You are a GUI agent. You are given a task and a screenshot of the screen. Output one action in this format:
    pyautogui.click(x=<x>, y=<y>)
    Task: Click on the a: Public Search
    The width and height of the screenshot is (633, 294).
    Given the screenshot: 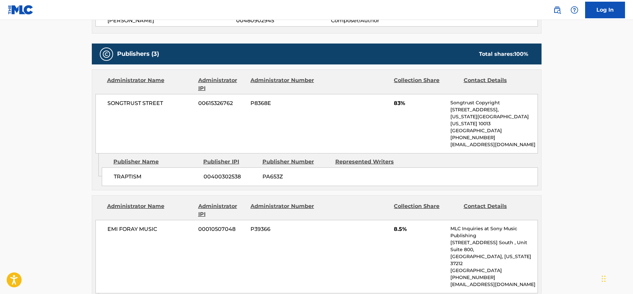 What is the action you would take?
    pyautogui.click(x=557, y=10)
    